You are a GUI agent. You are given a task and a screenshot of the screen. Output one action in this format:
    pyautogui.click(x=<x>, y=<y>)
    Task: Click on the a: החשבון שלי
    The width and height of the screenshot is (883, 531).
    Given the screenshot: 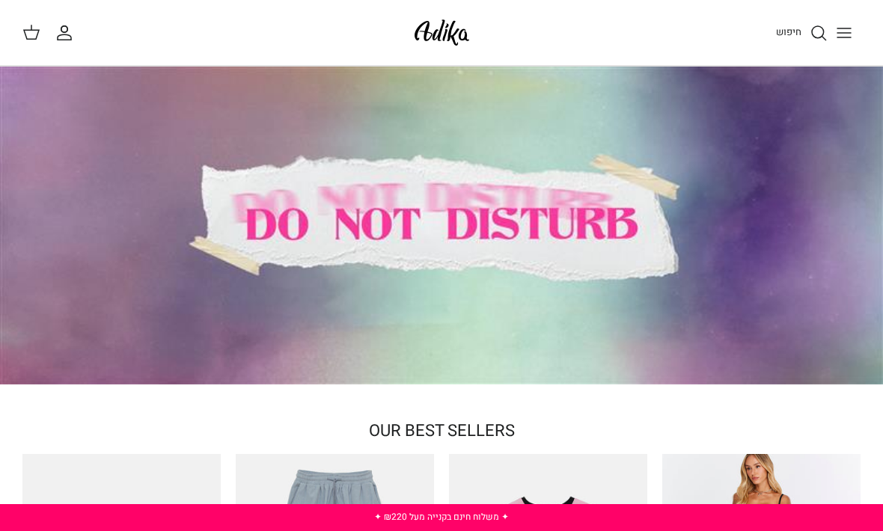 What is the action you would take?
    pyautogui.click(x=67, y=33)
    